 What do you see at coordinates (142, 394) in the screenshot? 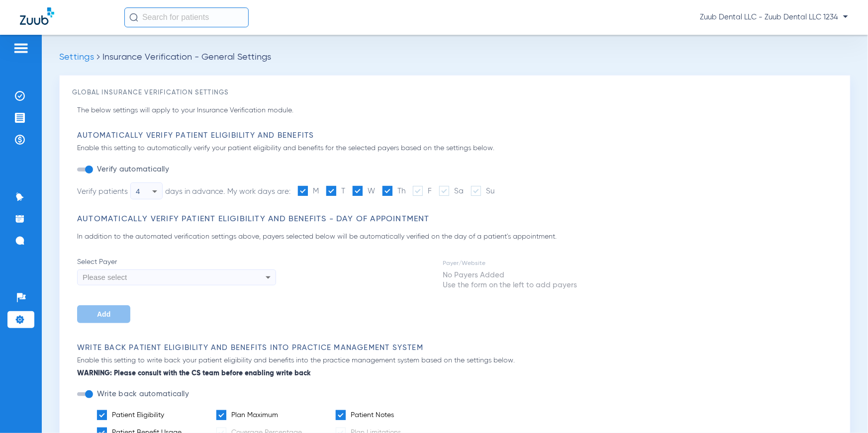
I see `label: Write back automatically` at bounding box center [142, 394].